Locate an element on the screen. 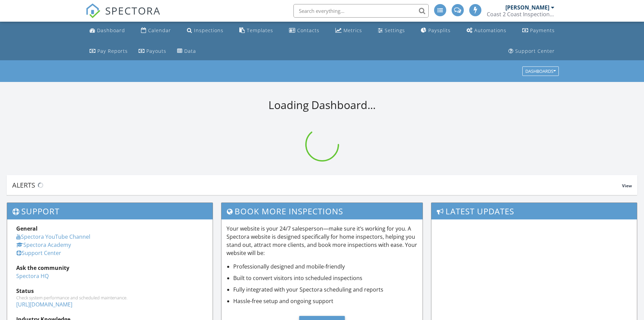 The width and height of the screenshot is (644, 320). a: Dashboard is located at coordinates (107, 30).